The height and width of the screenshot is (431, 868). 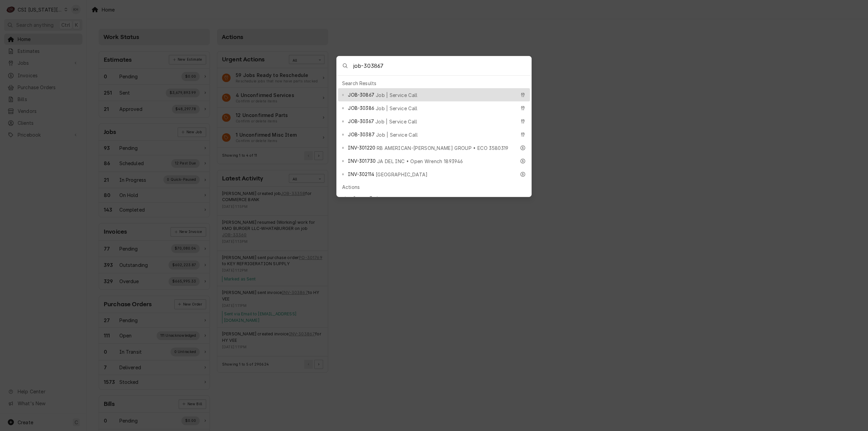 What do you see at coordinates (434, 186) in the screenshot?
I see `div: Actions` at bounding box center [434, 186].